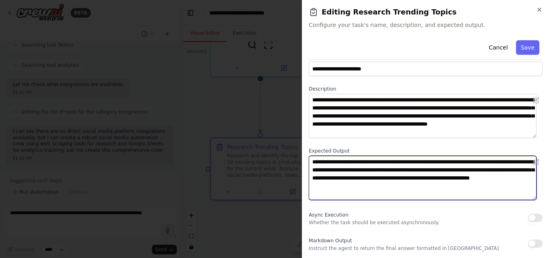 The height and width of the screenshot is (258, 549). What do you see at coordinates (426, 89) in the screenshot?
I see `label: Description` at bounding box center [426, 89].